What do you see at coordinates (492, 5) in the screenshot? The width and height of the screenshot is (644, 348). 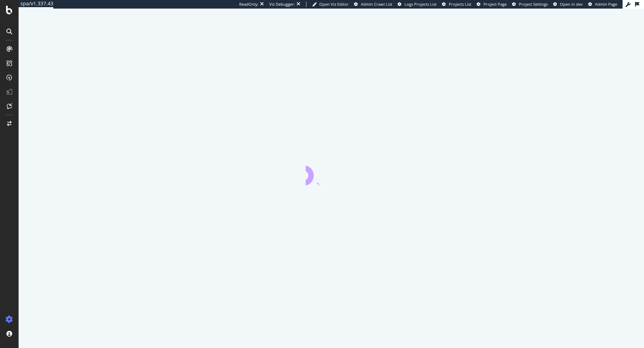 I see `a: Project Page` at bounding box center [492, 5].